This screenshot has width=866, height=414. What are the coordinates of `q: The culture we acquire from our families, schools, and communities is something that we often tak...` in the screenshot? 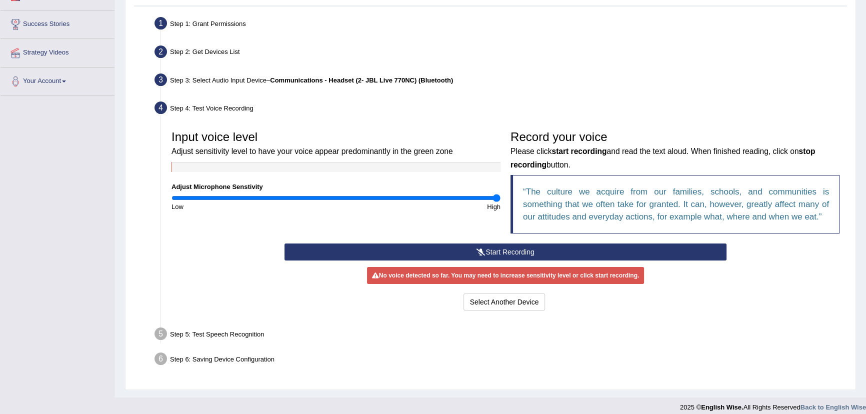 It's located at (676, 204).